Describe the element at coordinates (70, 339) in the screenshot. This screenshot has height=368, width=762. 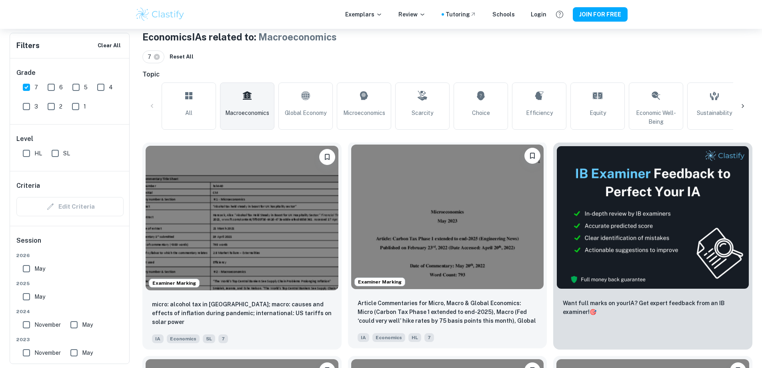
I see `span: 2023` at that location.